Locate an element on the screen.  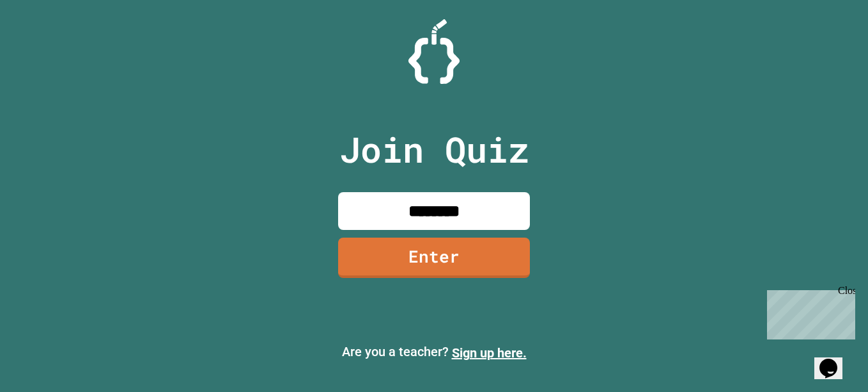
a: Sign up here. is located at coordinates (489, 353).